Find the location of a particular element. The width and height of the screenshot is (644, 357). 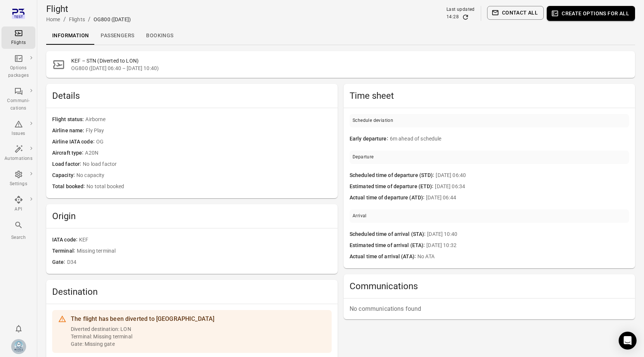

span: Fly Play is located at coordinates (209, 131).